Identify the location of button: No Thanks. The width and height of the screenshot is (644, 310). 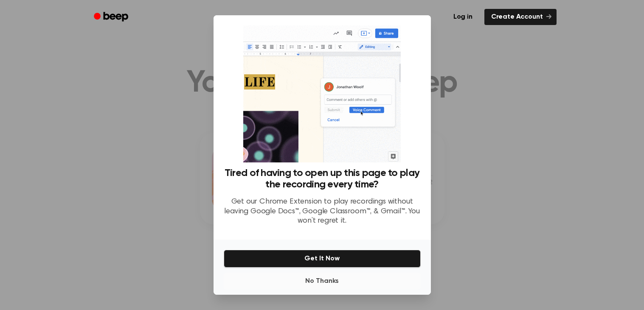
(322, 281).